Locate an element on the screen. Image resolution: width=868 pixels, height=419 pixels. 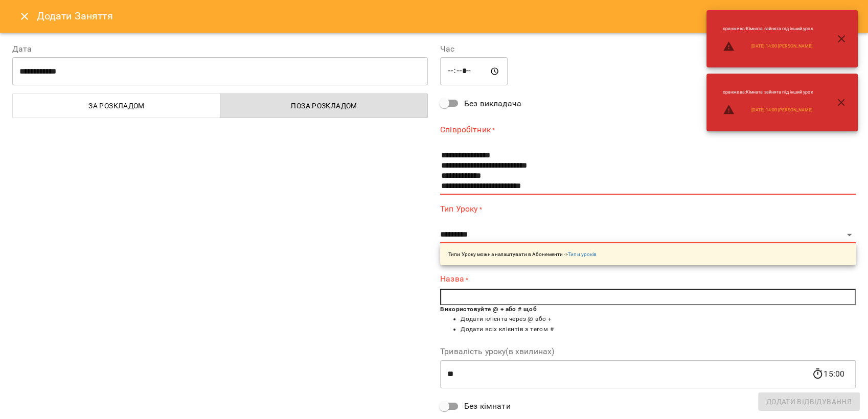
li: Додати клієнта через @ або + is located at coordinates (658, 319).